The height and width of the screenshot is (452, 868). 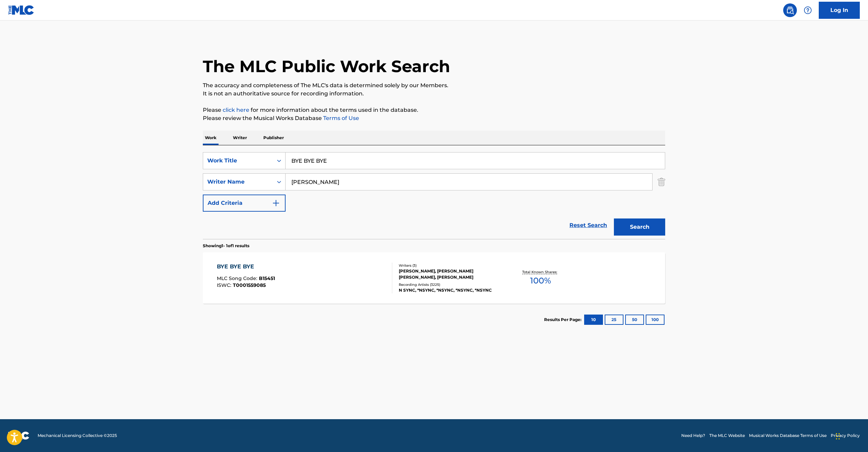 I want to click on a: click here, so click(x=236, y=110).